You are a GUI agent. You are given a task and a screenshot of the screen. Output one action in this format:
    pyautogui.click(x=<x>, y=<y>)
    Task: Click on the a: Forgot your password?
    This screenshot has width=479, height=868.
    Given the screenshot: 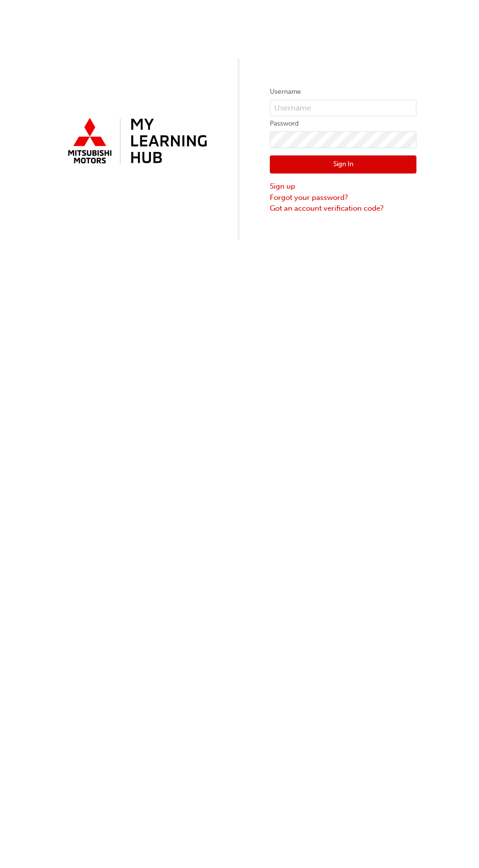 What is the action you would take?
    pyautogui.click(x=343, y=198)
    